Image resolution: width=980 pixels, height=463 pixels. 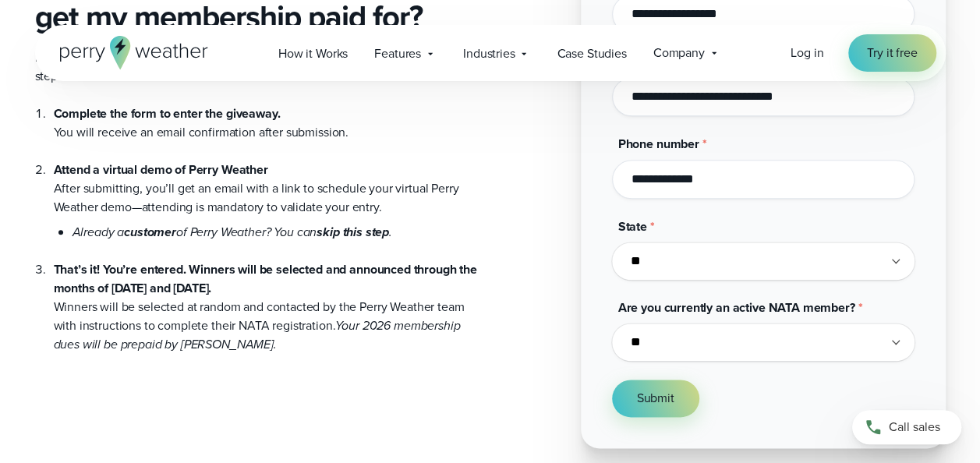 I want to click on li: Winners will be selected at random and contacted by the Perry Weather team with instructions to c..., so click(x=266, y=297).